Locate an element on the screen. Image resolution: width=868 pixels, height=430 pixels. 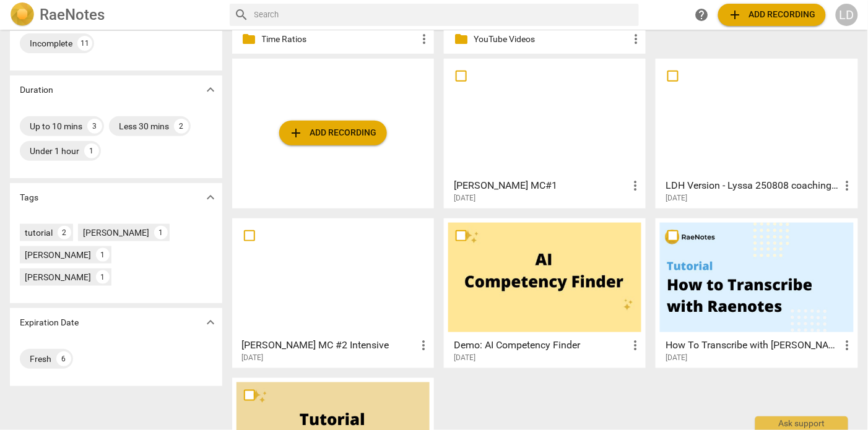
h3: How To Transcribe with RaeNotes is located at coordinates (752, 345).